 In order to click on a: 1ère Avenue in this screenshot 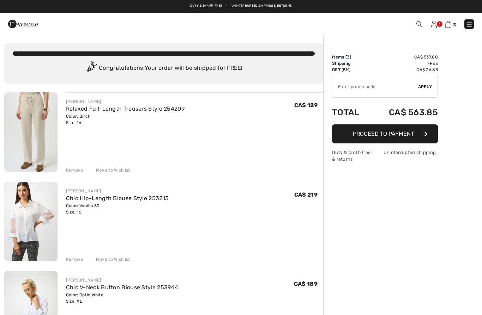, I will do `click(23, 23)`.